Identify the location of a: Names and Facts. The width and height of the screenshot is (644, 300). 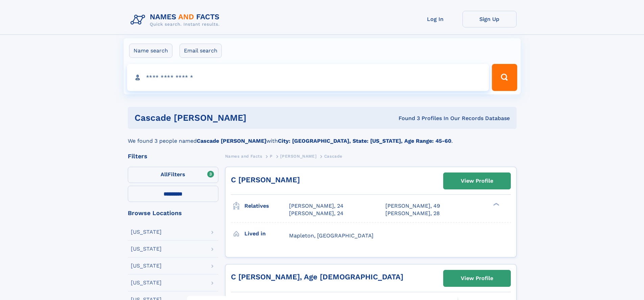
(243, 156).